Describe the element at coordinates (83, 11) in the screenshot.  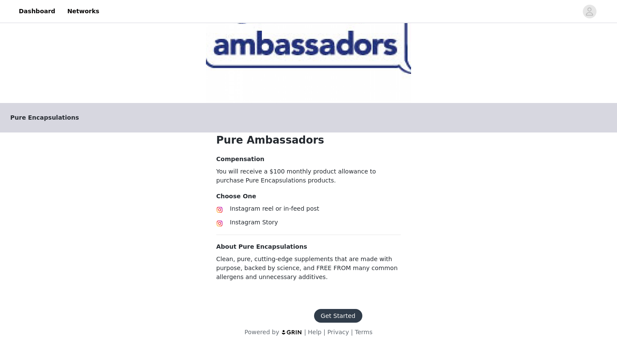
I see `a: Networks` at that location.